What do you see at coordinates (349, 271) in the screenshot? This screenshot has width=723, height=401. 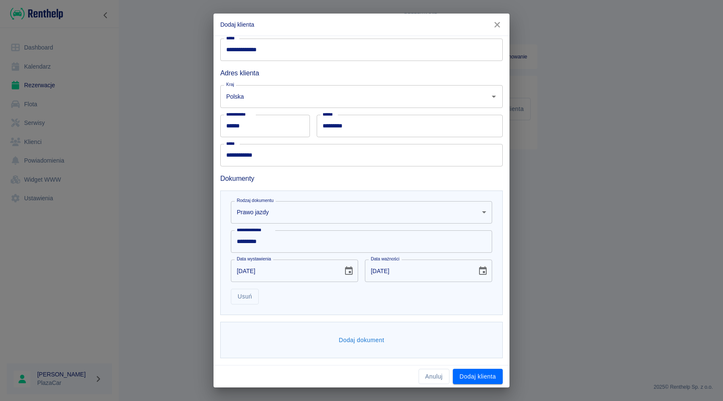 I see `button: Choose date, selected date is 21 wrz 2018` at bounding box center [349, 271].